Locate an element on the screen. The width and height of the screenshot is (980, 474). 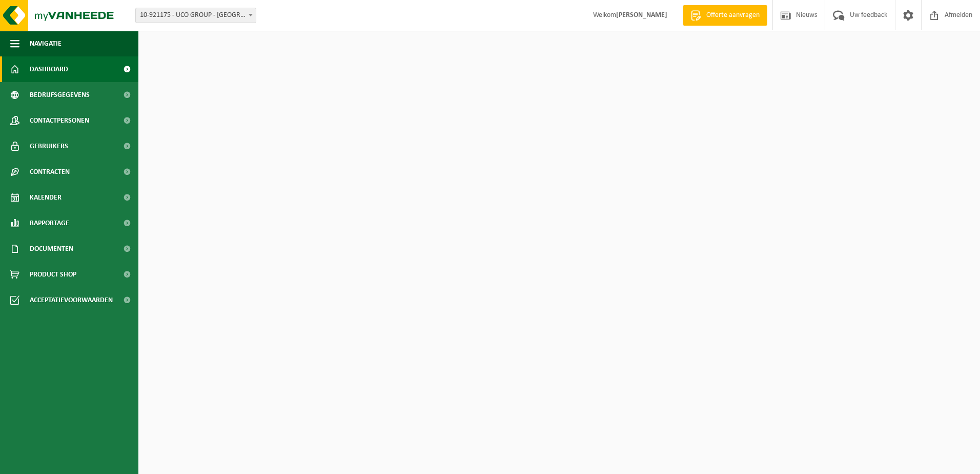
span: Product Shop is located at coordinates (53, 274).